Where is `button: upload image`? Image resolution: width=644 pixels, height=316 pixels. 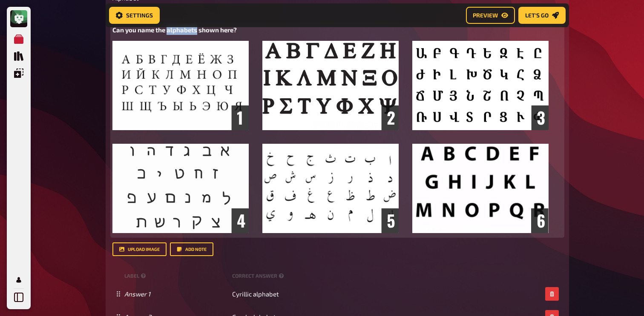 button: upload image is located at coordinates (139, 250).